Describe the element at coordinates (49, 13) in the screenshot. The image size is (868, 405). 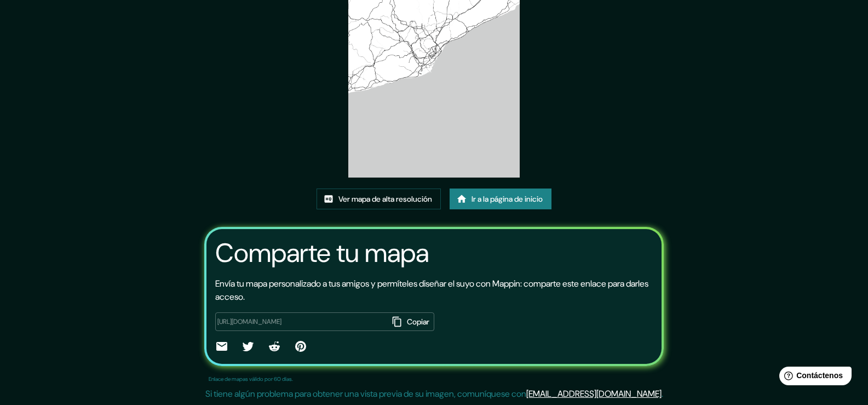
I see `font: Contáctenos` at that location.